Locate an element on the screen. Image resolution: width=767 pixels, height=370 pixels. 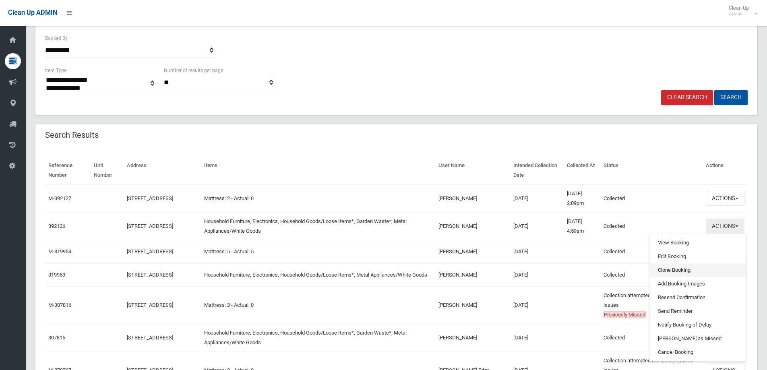
td: Mattress: 5 - Actual: 5 is located at coordinates (318, 252).